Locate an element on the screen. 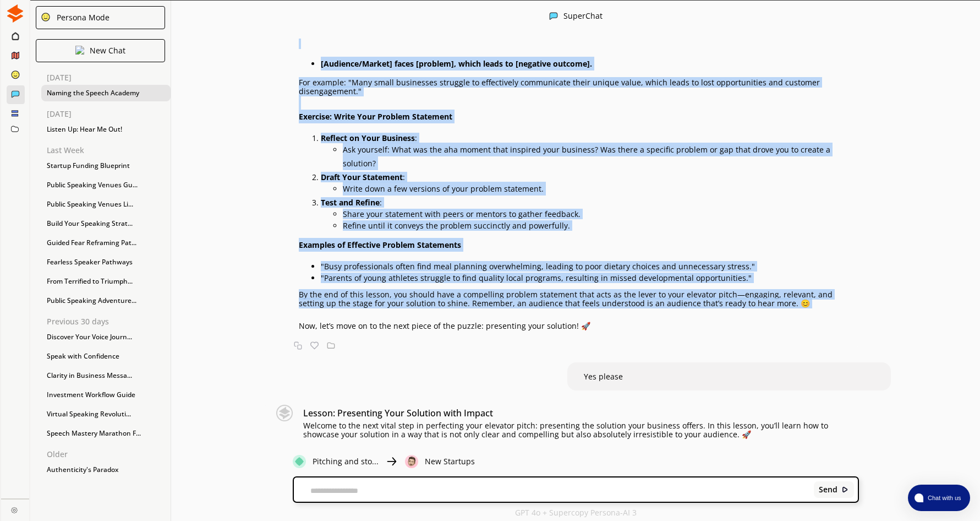 The width and height of the screenshot is (980, 521). h3: Lesson: Presenting Your Solution with Impact is located at coordinates (580, 413).